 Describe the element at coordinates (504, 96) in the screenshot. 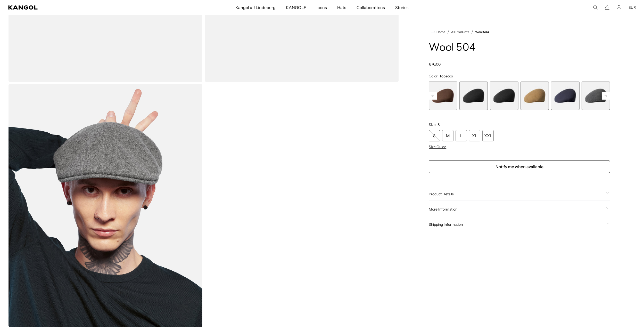

I see `div: 10 of 21` at that location.